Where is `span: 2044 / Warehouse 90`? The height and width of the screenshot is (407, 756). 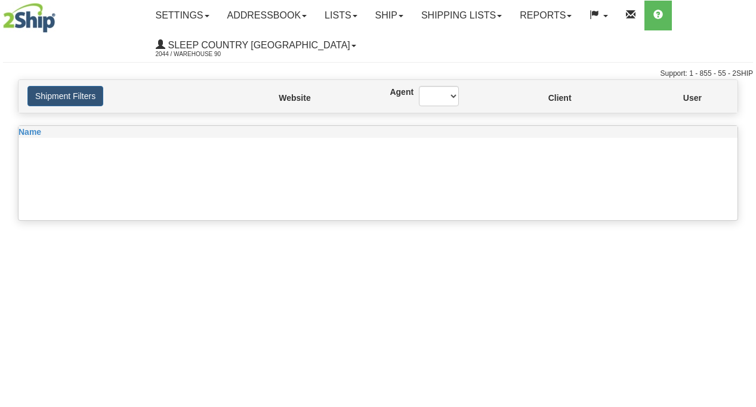 span: 2044 / Warehouse 90 is located at coordinates (201, 54).